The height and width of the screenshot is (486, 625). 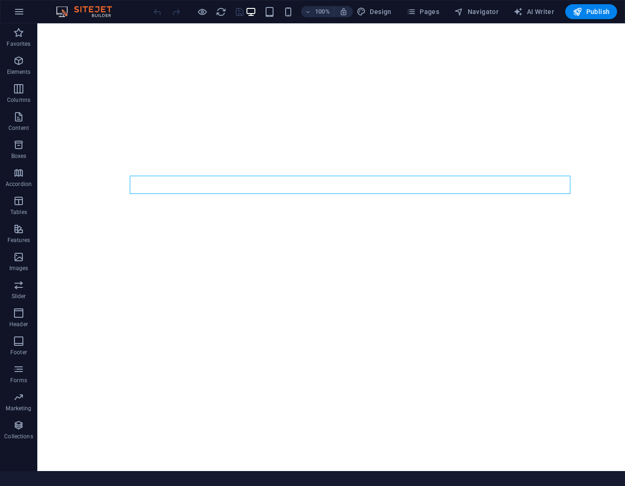 I want to click on p: Tables, so click(x=19, y=212).